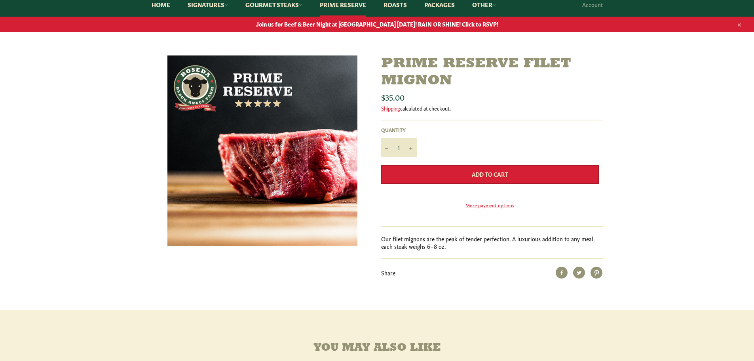 This screenshot has height=361, width=754. Describe the element at coordinates (377, 348) in the screenshot. I see `h4: You may also like` at that location.